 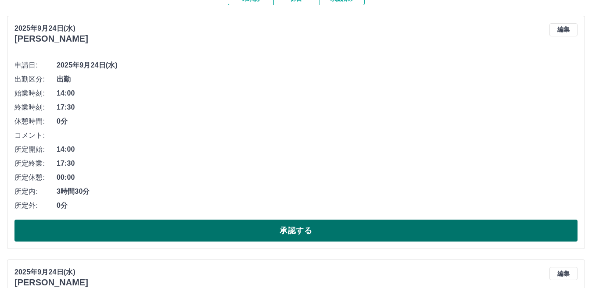 What do you see at coordinates (317, 65) in the screenshot?
I see `span: 2025年9月24日(水)` at bounding box center [317, 65].